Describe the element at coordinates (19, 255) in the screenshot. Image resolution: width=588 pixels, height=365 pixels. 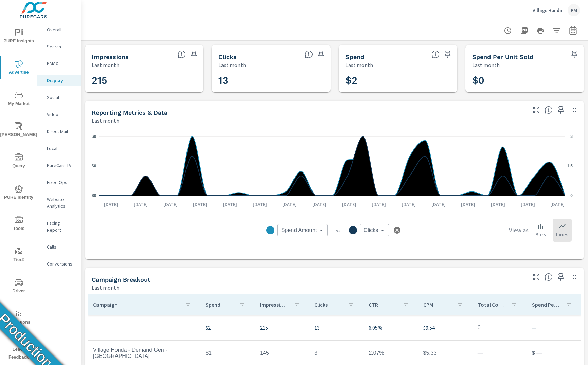
I see `span: Tier2` at that location.